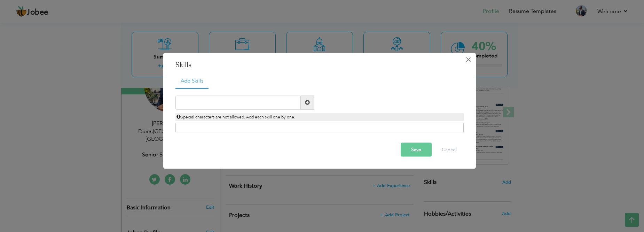  I want to click on a: Add Skills, so click(192, 81).